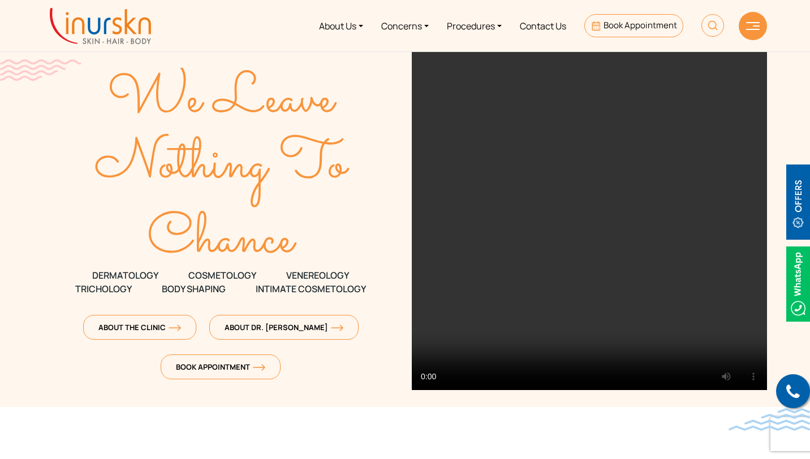  What do you see at coordinates (311, 289) in the screenshot?
I see `span: Intimate Cosmetology` at bounding box center [311, 289].